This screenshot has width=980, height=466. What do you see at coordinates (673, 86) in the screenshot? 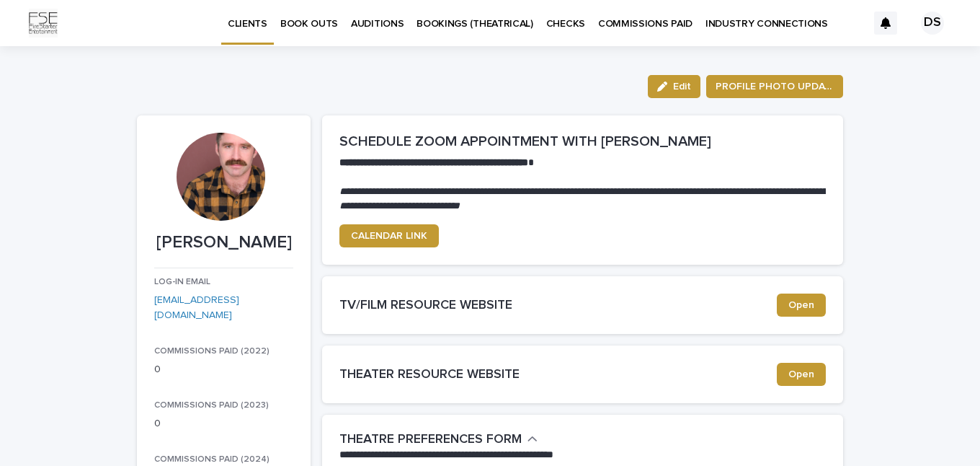
I see `button: Edit` at bounding box center [673, 86].